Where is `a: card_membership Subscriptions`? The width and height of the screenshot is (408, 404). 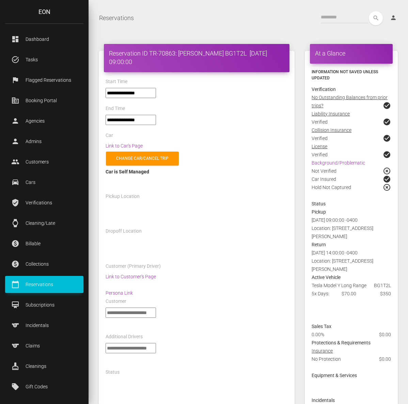 a: card_membership Subscriptions is located at coordinates (44, 305).